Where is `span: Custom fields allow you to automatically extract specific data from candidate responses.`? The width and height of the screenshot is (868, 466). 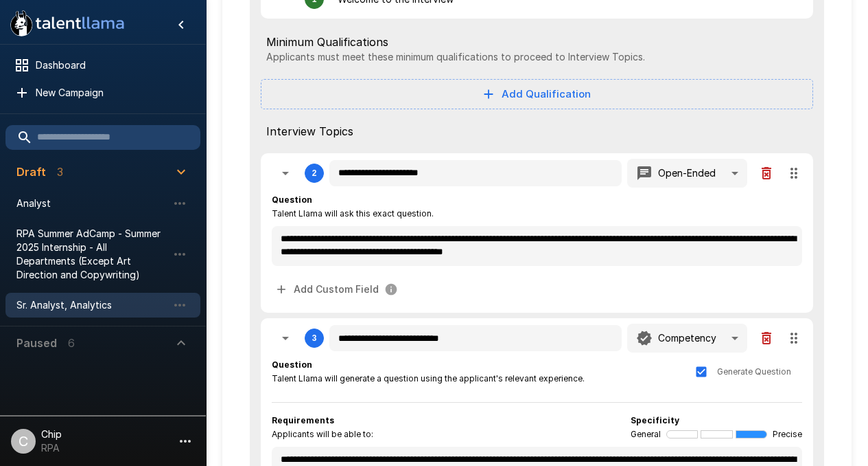
span: Custom fields allow you to automatically extract specific data from candidate responses. is located at coordinates (337, 289).